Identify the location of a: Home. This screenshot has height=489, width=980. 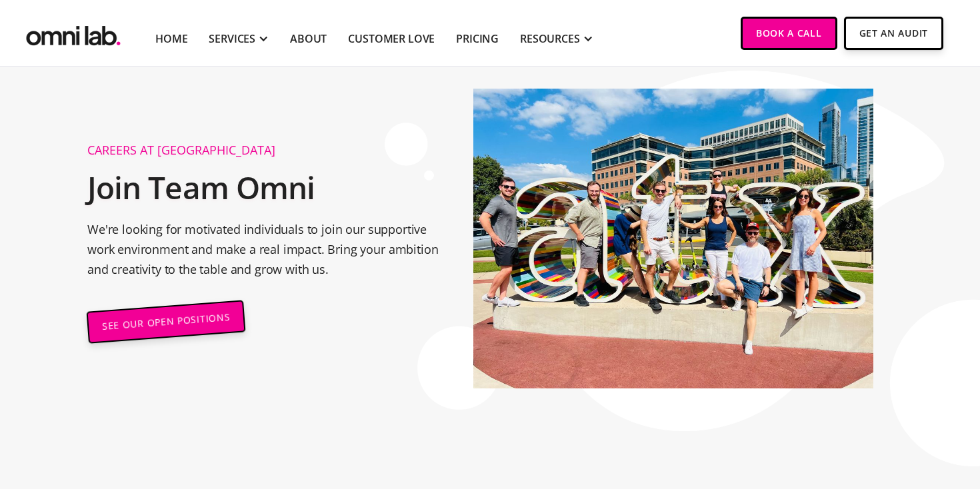
(171, 39).